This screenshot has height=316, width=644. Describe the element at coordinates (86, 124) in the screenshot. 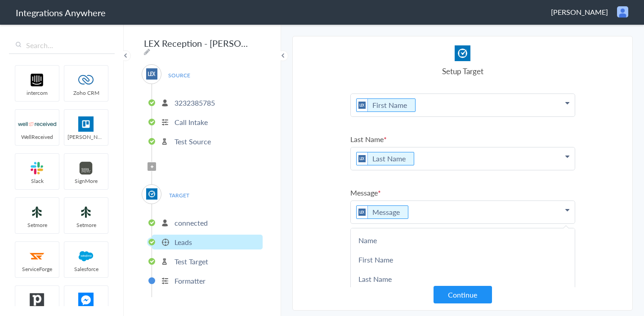

I see `img: trello.png` at that location.